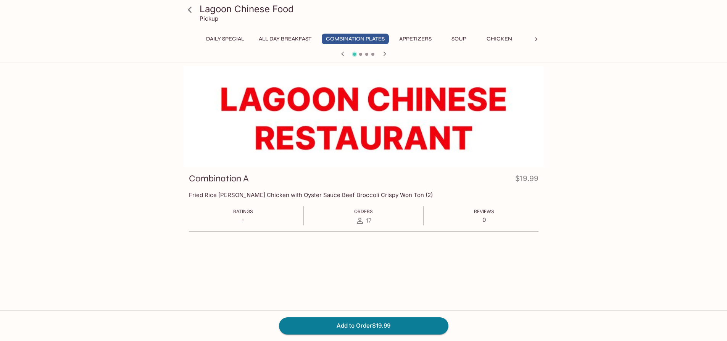 This screenshot has height=341, width=727. What do you see at coordinates (285, 39) in the screenshot?
I see `button: All Day Breakfast` at bounding box center [285, 39].